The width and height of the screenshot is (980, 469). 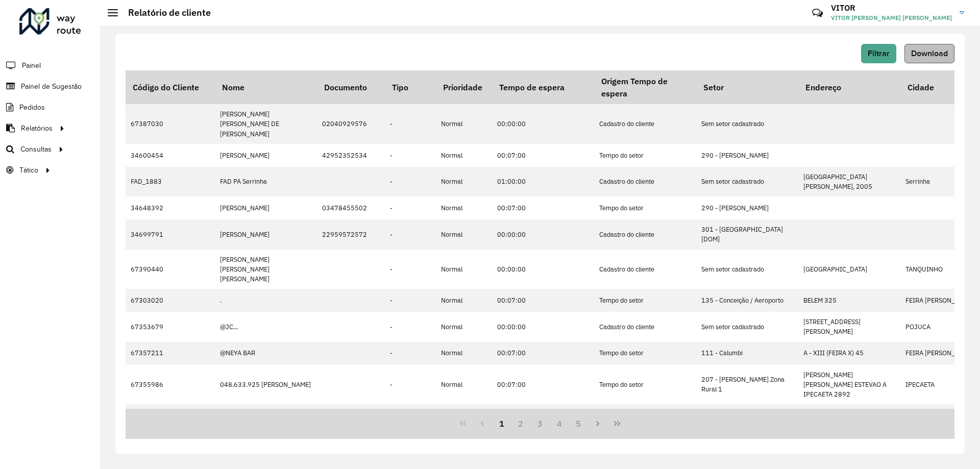 What do you see at coordinates (543, 182) in the screenshot?
I see `td: 01:00:00` at bounding box center [543, 182].